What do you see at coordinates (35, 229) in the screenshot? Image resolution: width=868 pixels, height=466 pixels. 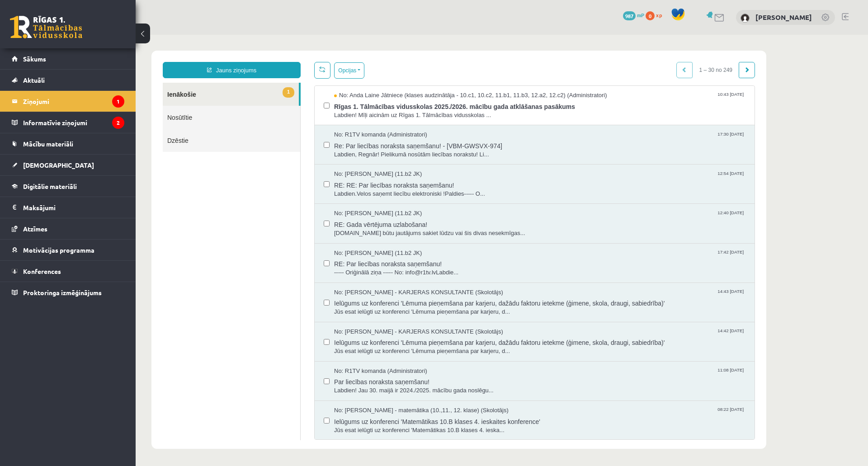 I see `span: Atzīmes` at bounding box center [35, 229].